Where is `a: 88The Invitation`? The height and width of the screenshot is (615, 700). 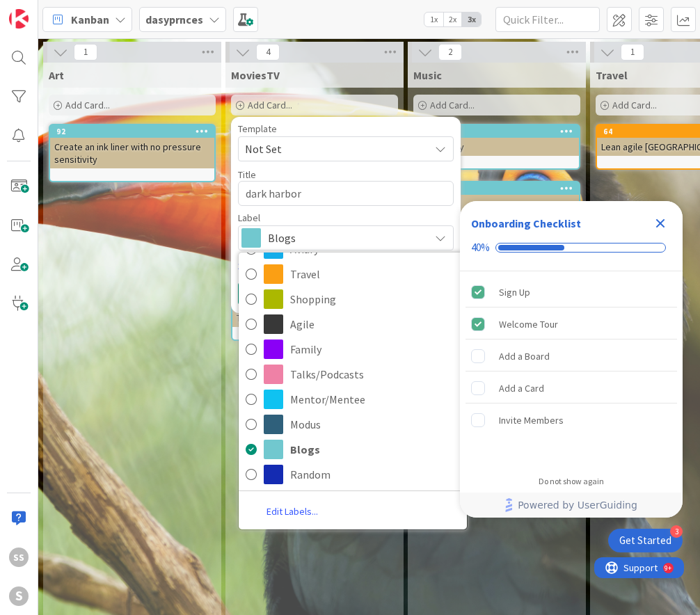
a: 88The Invitation is located at coordinates (315, 318).